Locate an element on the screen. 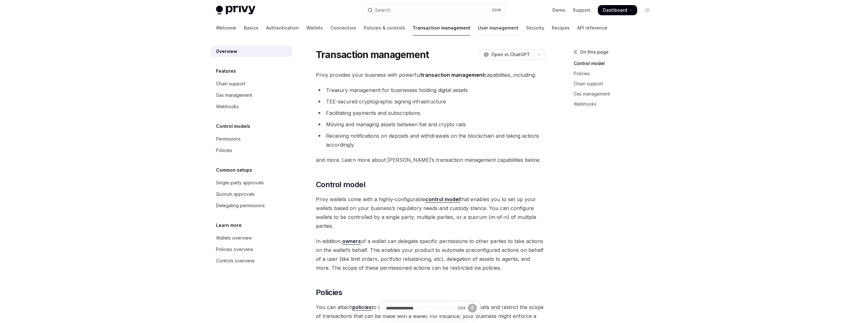 The height and width of the screenshot is (323, 868). span: Control model is located at coordinates (340, 184).